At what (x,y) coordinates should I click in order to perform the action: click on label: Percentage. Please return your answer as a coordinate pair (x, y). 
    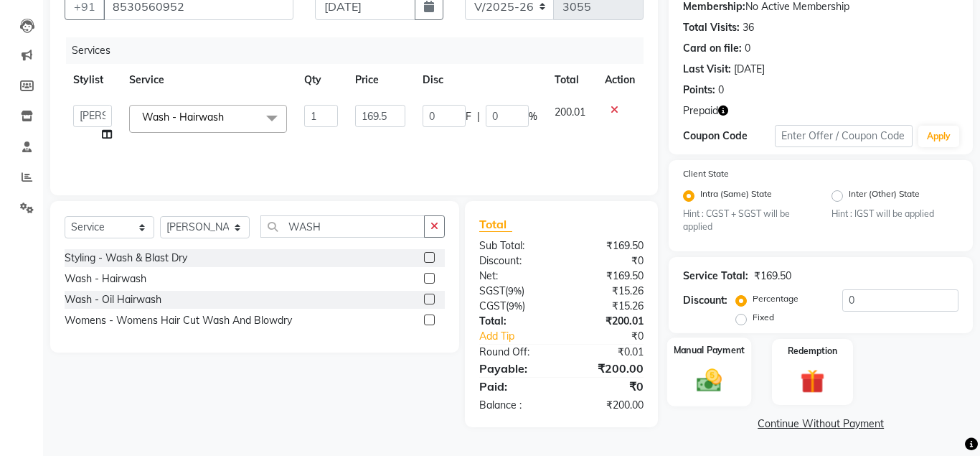
    Looking at the image, I should click on (776, 298).